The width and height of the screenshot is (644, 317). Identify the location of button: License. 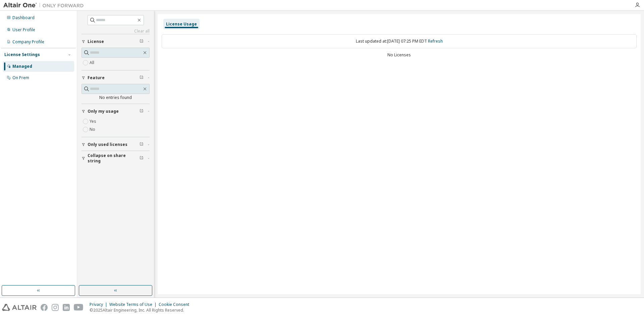
(115, 41).